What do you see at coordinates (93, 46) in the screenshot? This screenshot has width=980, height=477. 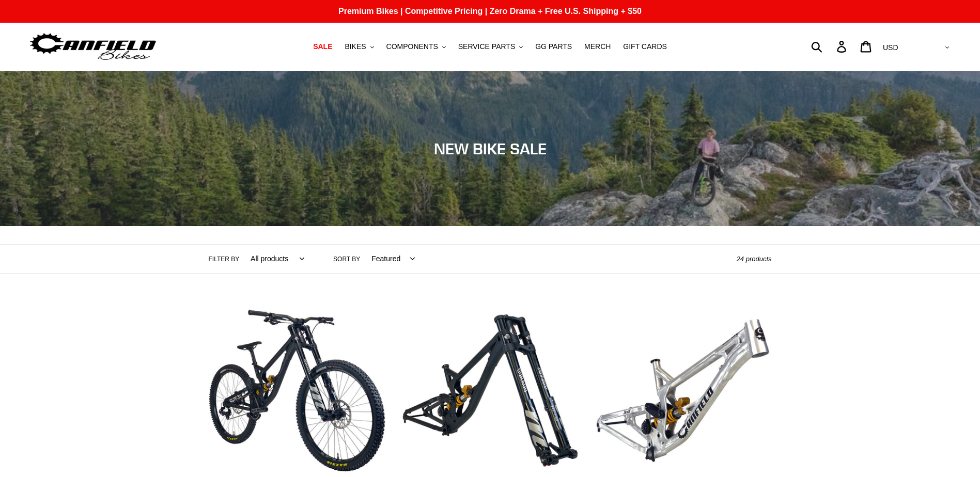 I see `img: Canfield Bikes` at bounding box center [93, 46].